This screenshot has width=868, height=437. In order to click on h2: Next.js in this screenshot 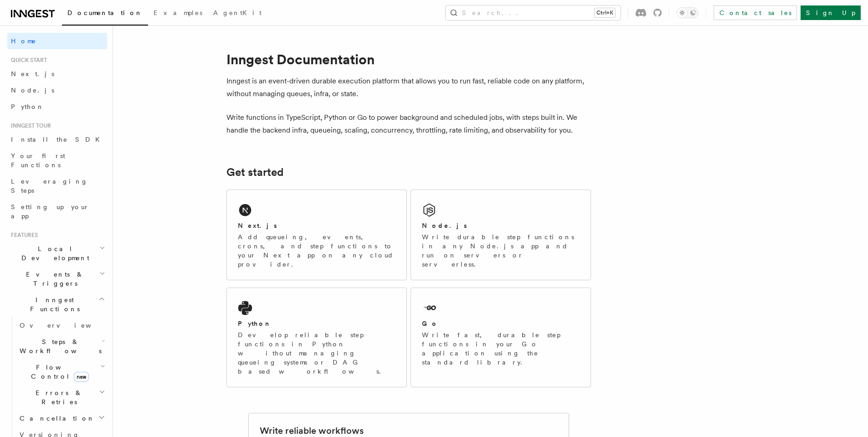, I will do `click(257, 225)`.